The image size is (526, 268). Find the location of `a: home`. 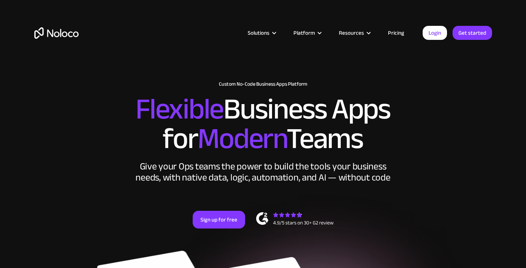

a: home is located at coordinates (56, 33).